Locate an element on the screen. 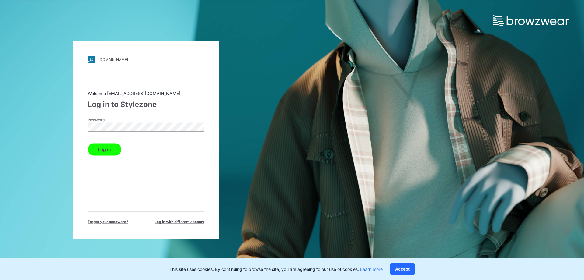  a: Learn more is located at coordinates (372, 269).